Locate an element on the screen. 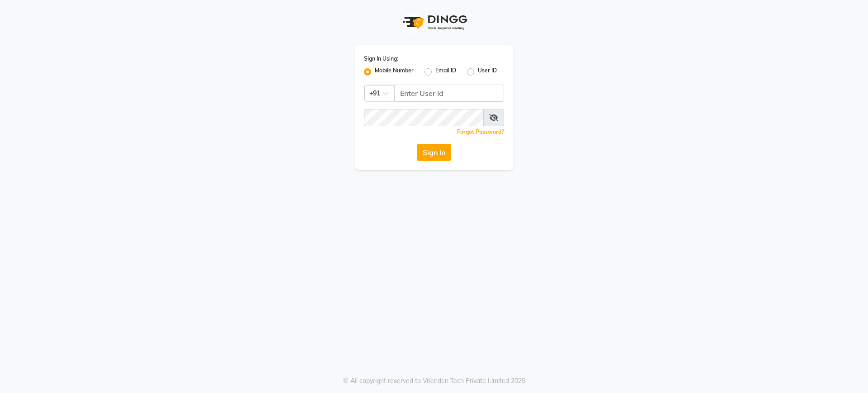 This screenshot has width=868, height=393. label: Mobile Number is located at coordinates (394, 72).